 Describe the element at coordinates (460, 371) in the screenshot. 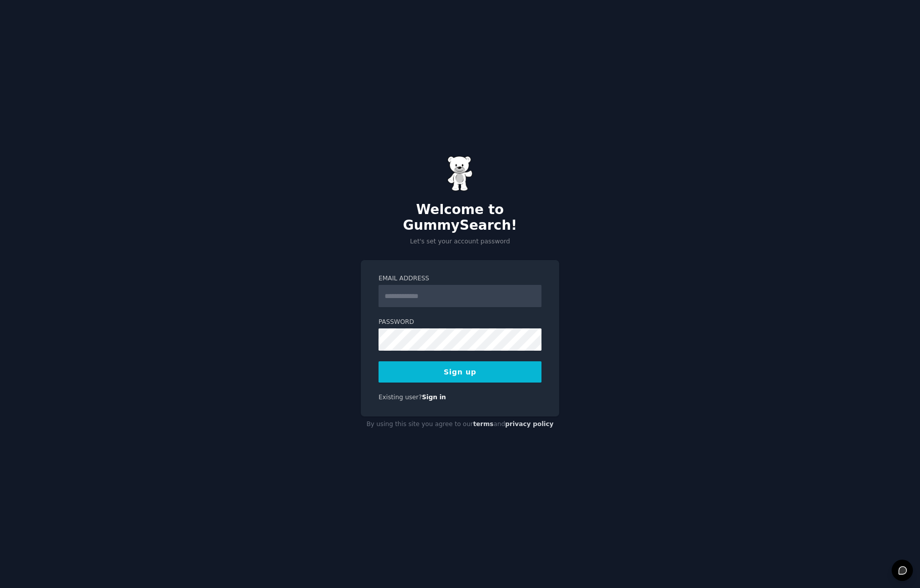

I see `button: Sign up` at that location.